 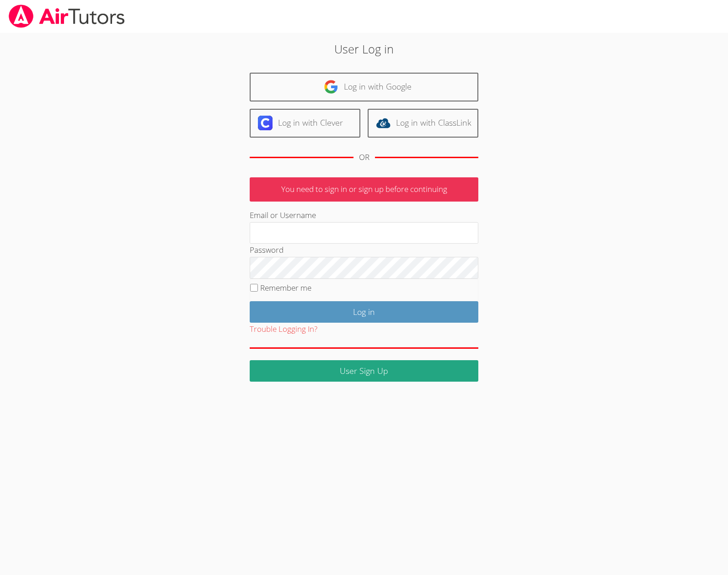 I want to click on a: Log in with Clever, so click(x=305, y=123).